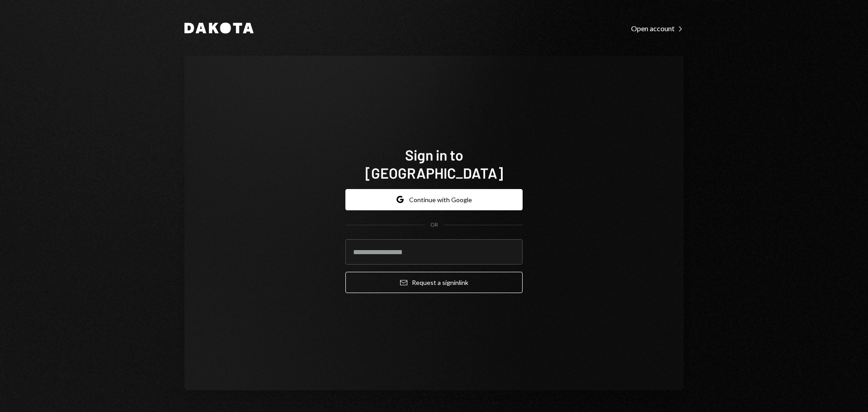 This screenshot has width=868, height=412. What do you see at coordinates (434, 200) in the screenshot?
I see `button: Continue with Google` at bounding box center [434, 200].